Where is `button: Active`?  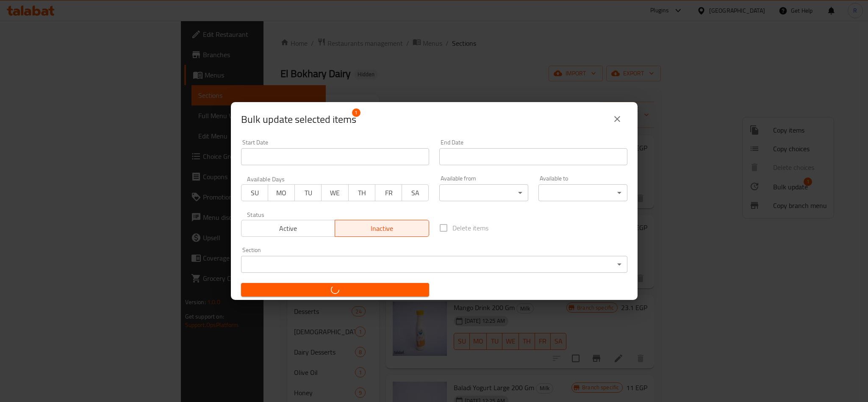 button: Active is located at coordinates (288, 228).